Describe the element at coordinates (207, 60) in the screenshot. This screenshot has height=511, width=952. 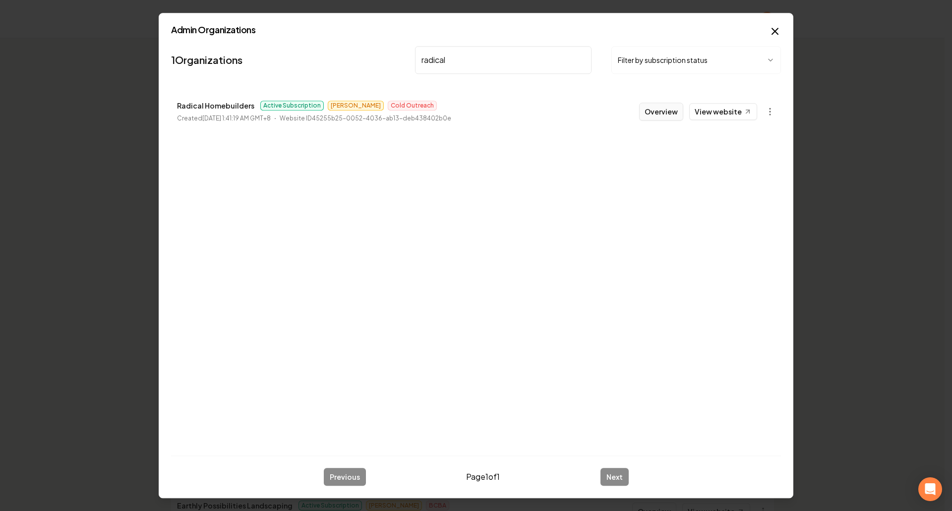
I see `a: 1Organizations` at that location.